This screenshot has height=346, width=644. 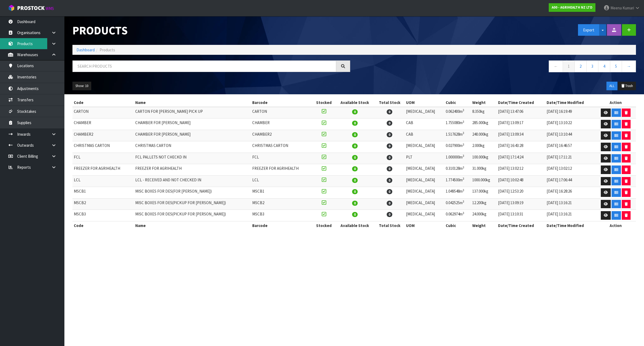 I want to click on td: MSCB3, so click(x=103, y=215).